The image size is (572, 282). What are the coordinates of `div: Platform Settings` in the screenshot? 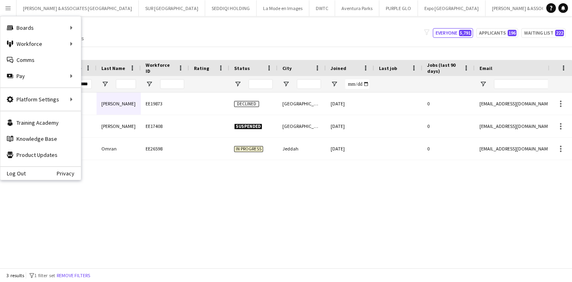 It's located at (41, 99).